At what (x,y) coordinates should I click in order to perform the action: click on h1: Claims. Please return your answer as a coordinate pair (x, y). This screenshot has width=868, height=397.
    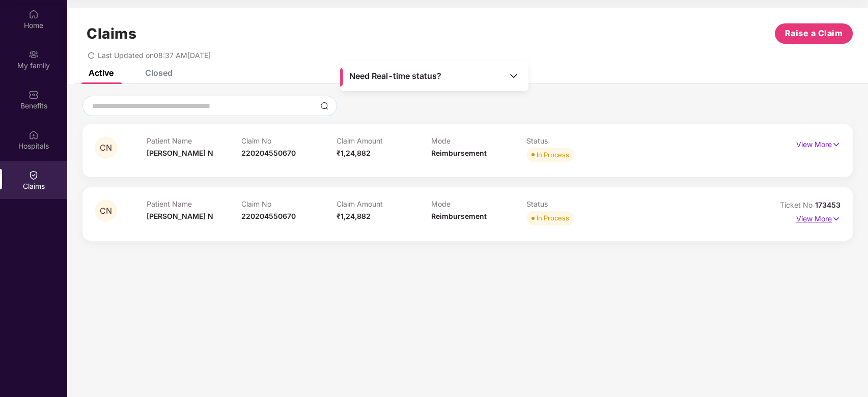
    Looking at the image, I should click on (112, 34).